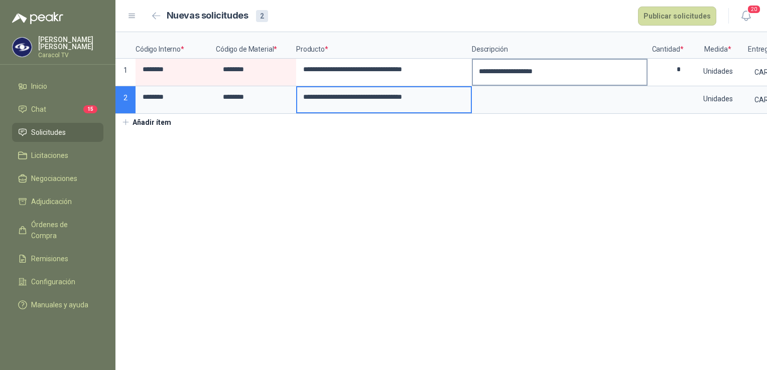  What do you see at coordinates (60, 305) in the screenshot?
I see `span: Manuales y ayuda` at bounding box center [60, 305].